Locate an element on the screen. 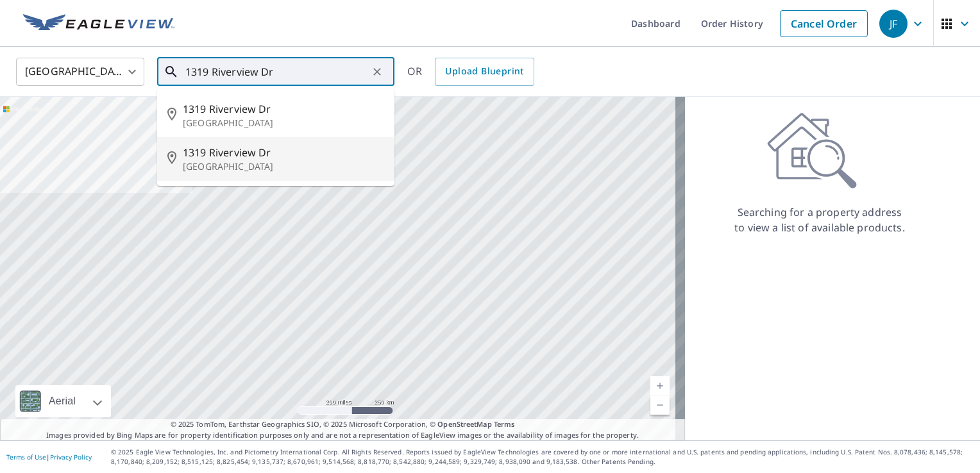  p: © 2025 Eagle View Technologies, Inc. and Pictometry International Corp. All Rights Reserved. Repo... is located at coordinates (542, 457).